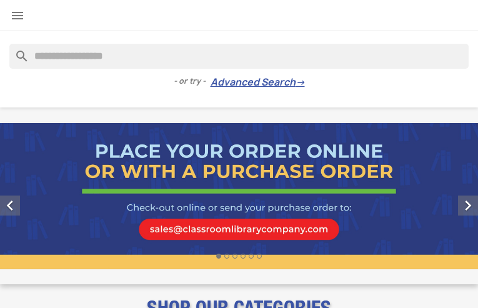 The height and width of the screenshot is (308, 478). Describe the element at coordinates (258, 83) in the screenshot. I see `a: Advanced Search→` at that location.